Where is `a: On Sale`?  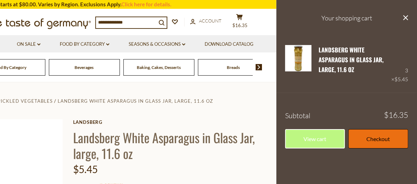
a: On Sale is located at coordinates (28, 44).